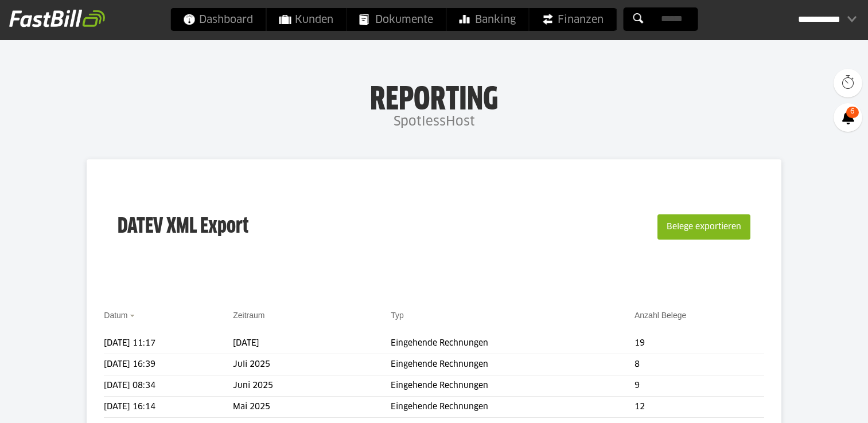 The height and width of the screenshot is (423, 868). Describe the element at coordinates (396, 19) in the screenshot. I see `a: Dokumente` at that location.